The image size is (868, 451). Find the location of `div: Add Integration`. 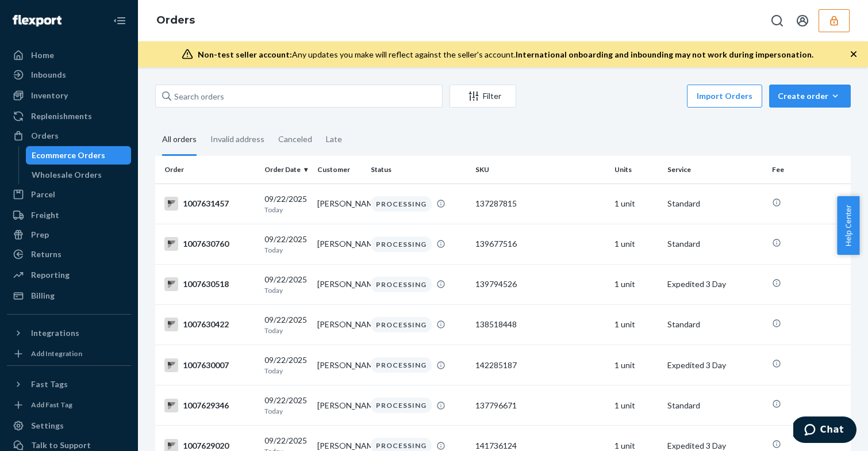

div: Add Integration is located at coordinates (57, 353).